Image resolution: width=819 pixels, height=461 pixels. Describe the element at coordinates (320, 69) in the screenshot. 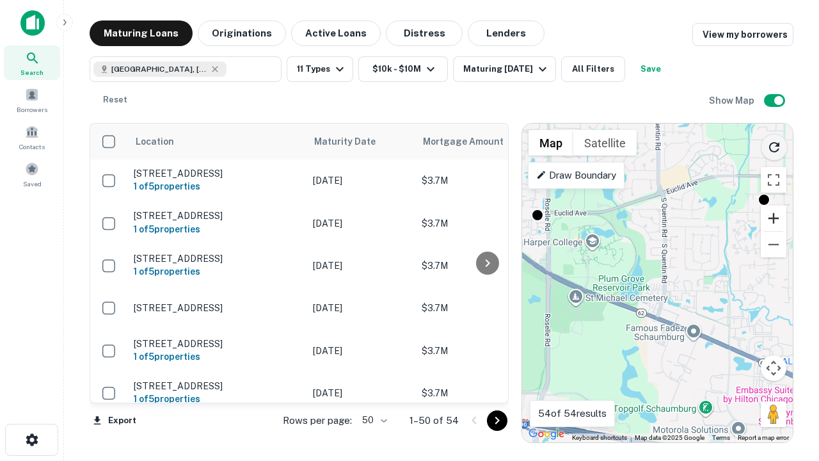

I see `button: 11 Types` at that location.